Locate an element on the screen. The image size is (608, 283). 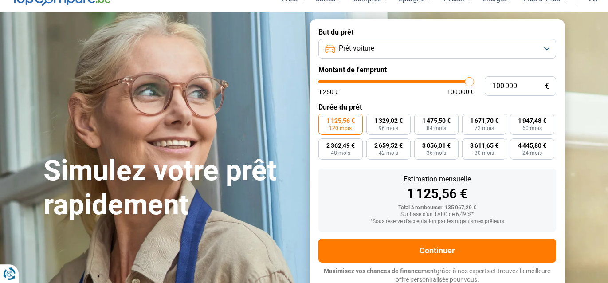
h1: Simulez votre prêt rapidement is located at coordinates (171, 188).